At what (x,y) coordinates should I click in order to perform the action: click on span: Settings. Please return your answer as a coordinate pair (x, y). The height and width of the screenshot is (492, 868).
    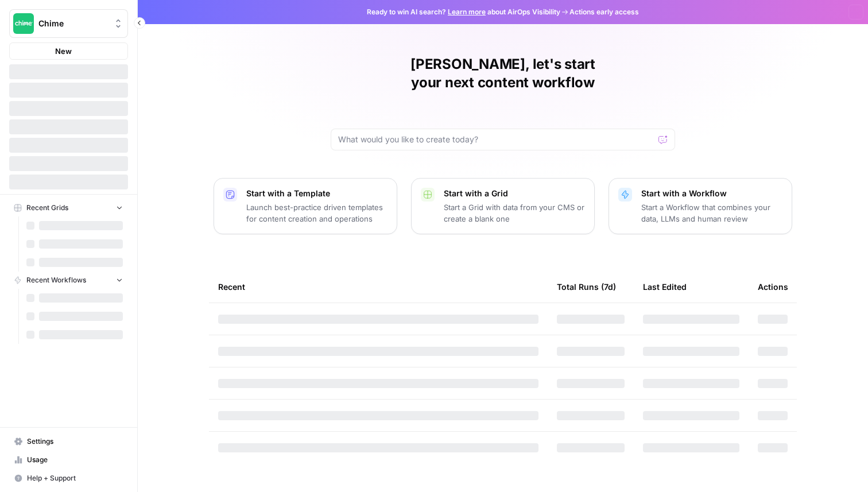
    Looking at the image, I should click on (75, 442).